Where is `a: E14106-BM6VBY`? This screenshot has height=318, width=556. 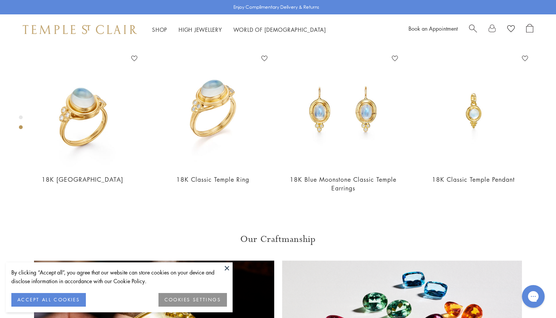
a: E14106-BM6VBY is located at coordinates (343, 110).